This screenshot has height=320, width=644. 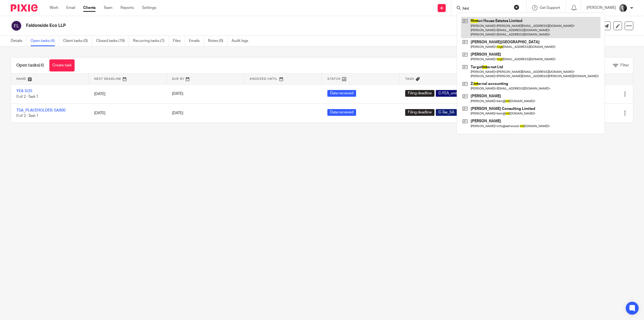 What do you see at coordinates (151, 41) in the screenshot?
I see `a: Recurring tasks (7)` at bounding box center [151, 41].